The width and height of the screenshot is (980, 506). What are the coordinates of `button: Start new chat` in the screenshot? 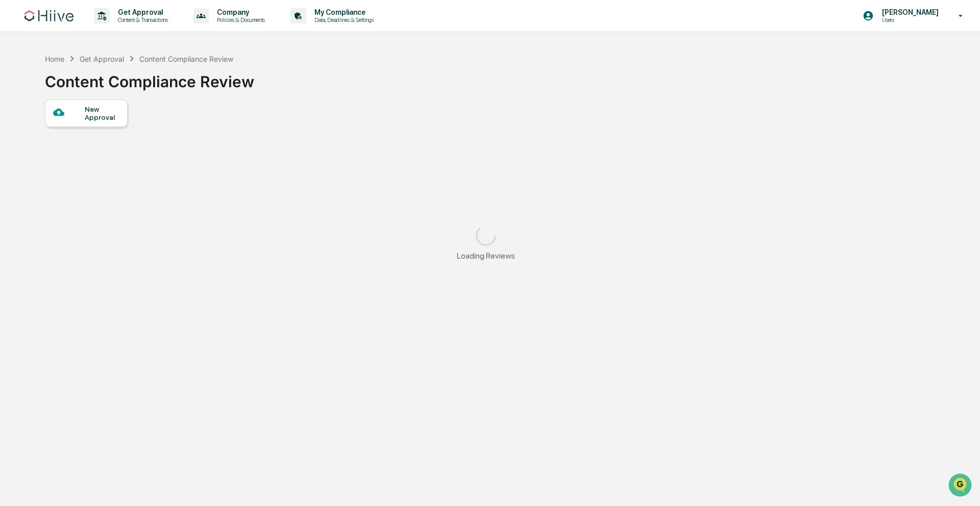 It's located at (180, 87).